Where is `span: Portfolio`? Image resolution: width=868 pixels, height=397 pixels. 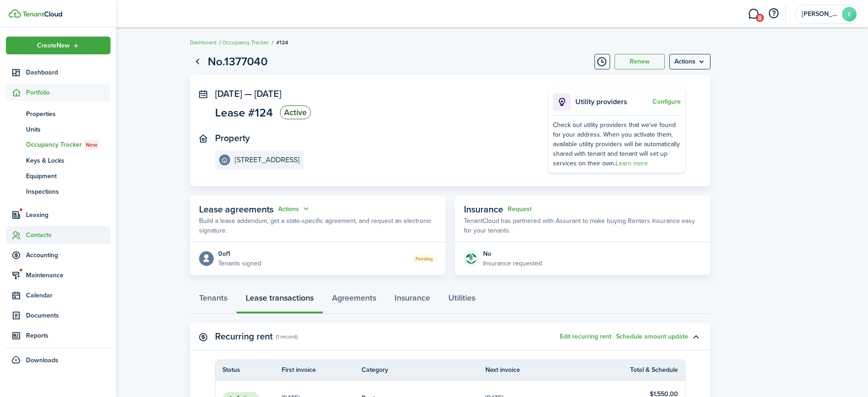
span: Portfolio is located at coordinates (68, 92).